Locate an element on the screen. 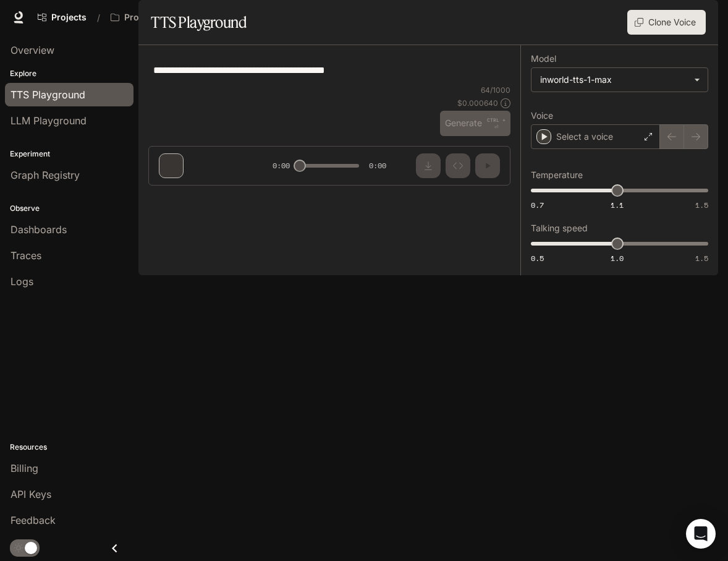 Image resolution: width=728 pixels, height=561 pixels. span: Projects is located at coordinates (69, 17).